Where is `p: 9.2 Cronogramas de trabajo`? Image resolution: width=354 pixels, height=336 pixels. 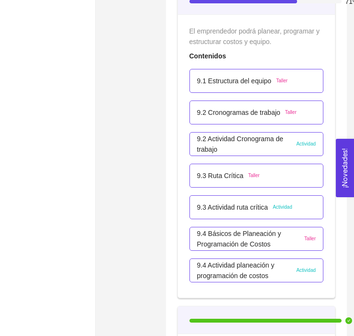 p: 9.2 Cronogramas de trabajo is located at coordinates (239, 113).